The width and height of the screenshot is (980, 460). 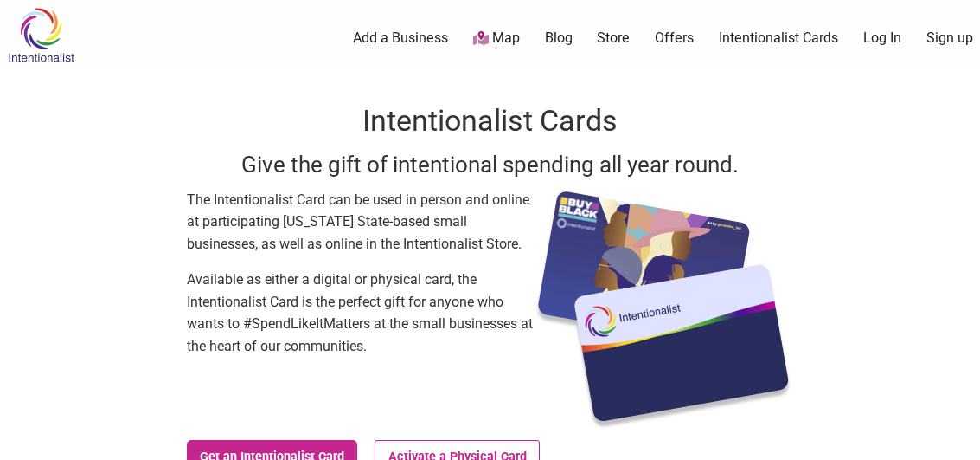 I want to click on a: Offers, so click(x=674, y=38).